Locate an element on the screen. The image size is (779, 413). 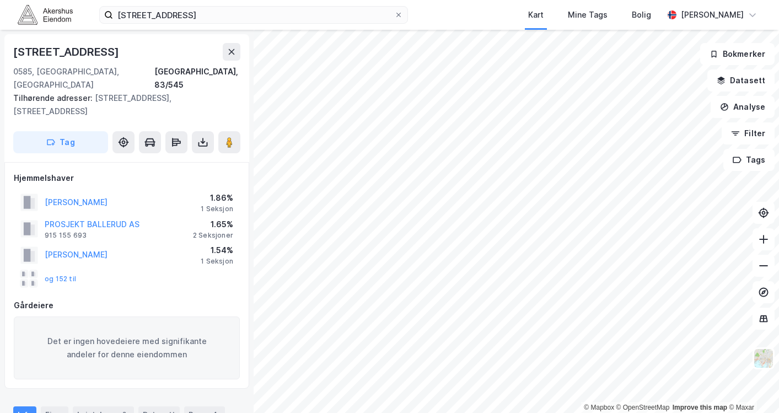
a: Improve this map is located at coordinates (700, 408).